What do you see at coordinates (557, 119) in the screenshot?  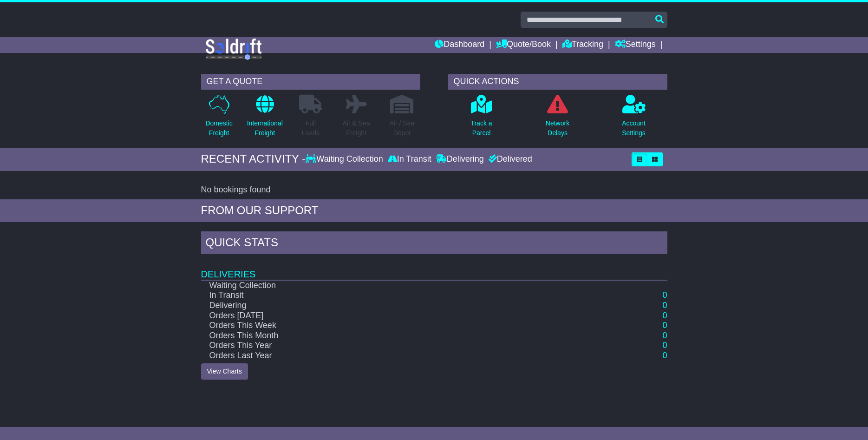 I see `a: NetworkDelays` at bounding box center [557, 119].